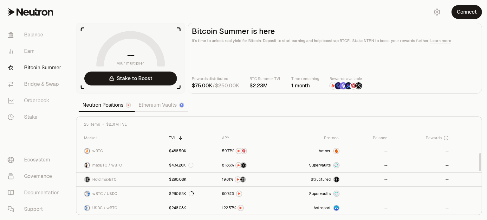 The width and height of the screenshot is (487, 220). Describe the element at coordinates (121, 194) in the screenshot. I see `a: wBTC LogoUSDC LogowBTC / USDC` at that location.